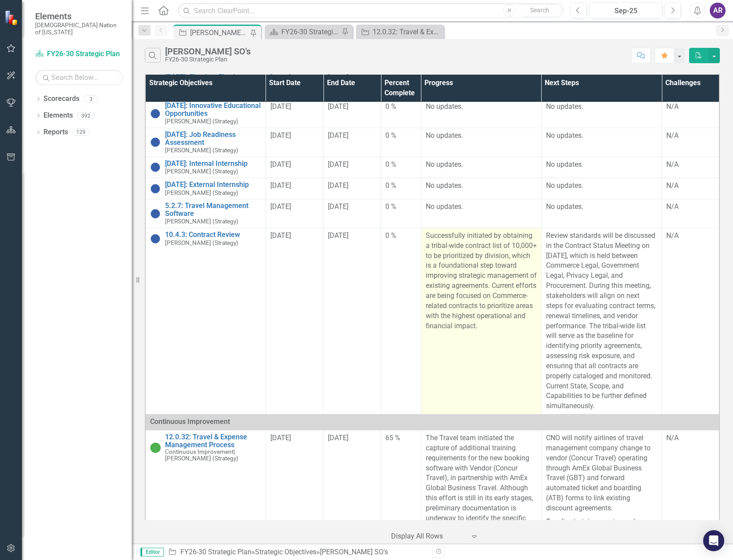  I want to click on p: Two live training sessions, plus recorded version, will be delivered prior to go-live., so click(601, 532).